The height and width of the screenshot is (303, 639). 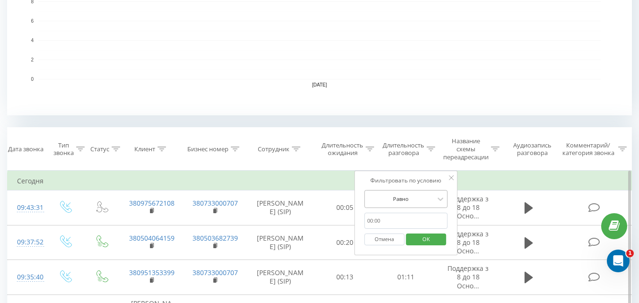 What do you see at coordinates (32, 79) in the screenshot?
I see `text: 0` at bounding box center [32, 79].